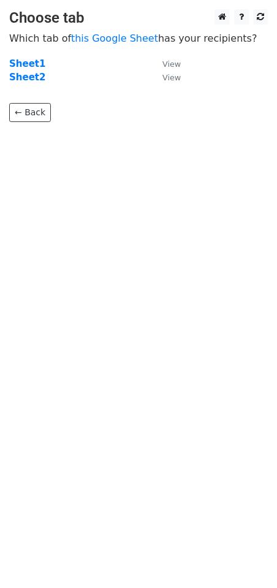 The height and width of the screenshot is (588, 277). Describe the element at coordinates (27, 64) in the screenshot. I see `a: Sheet1` at that location.